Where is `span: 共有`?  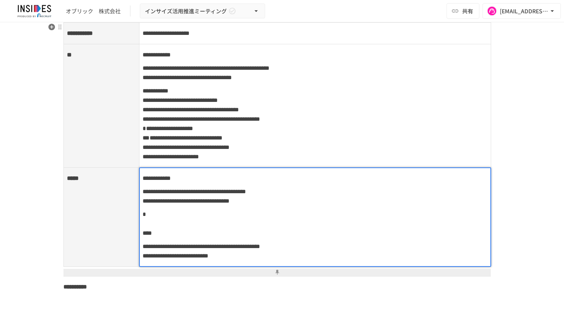 span: 共有 is located at coordinates (468, 11).